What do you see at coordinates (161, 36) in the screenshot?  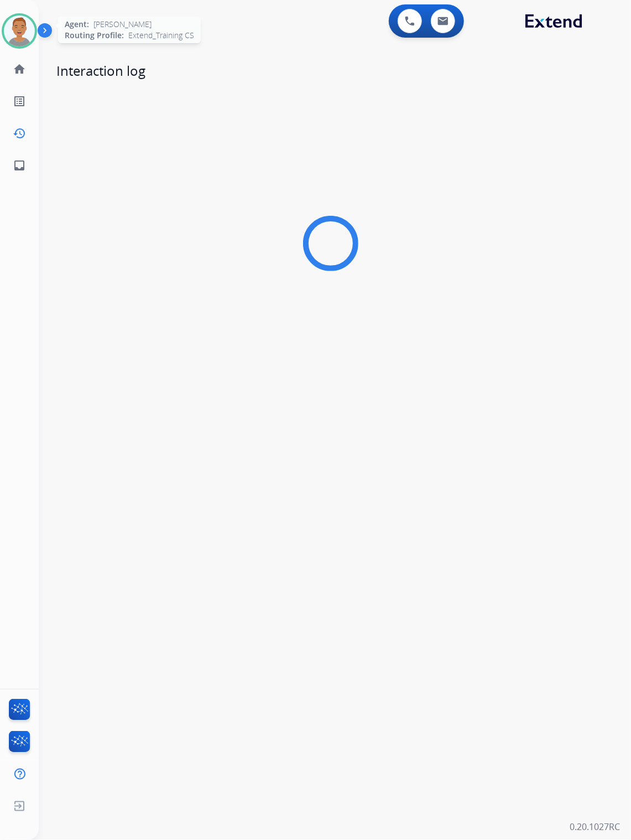 I see `span: Extend_Training CS` at bounding box center [161, 36].